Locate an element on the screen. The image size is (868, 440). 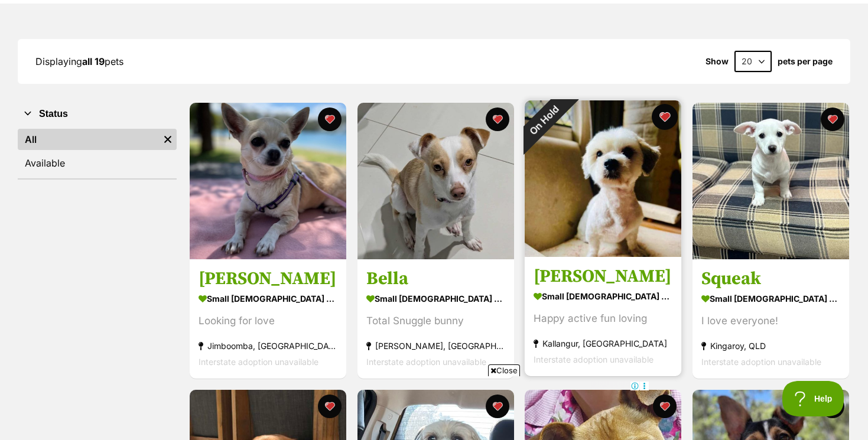
a: Remove filter is located at coordinates (168, 139).